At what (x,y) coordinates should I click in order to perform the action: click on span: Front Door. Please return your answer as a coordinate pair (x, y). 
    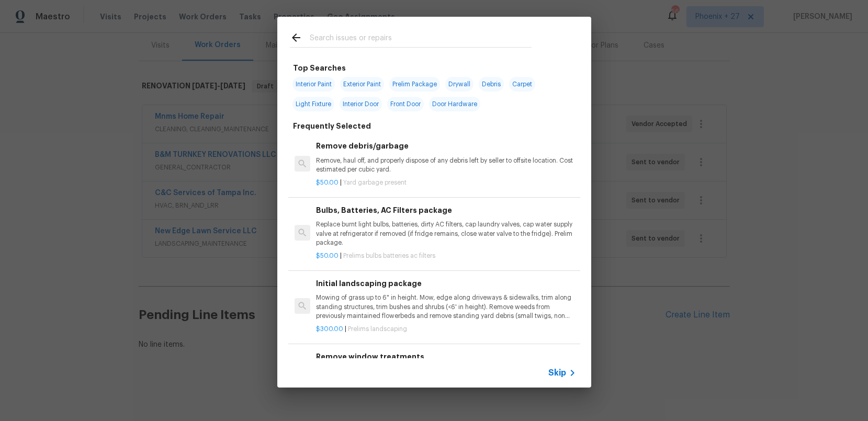
    Looking at the image, I should click on (406, 104).